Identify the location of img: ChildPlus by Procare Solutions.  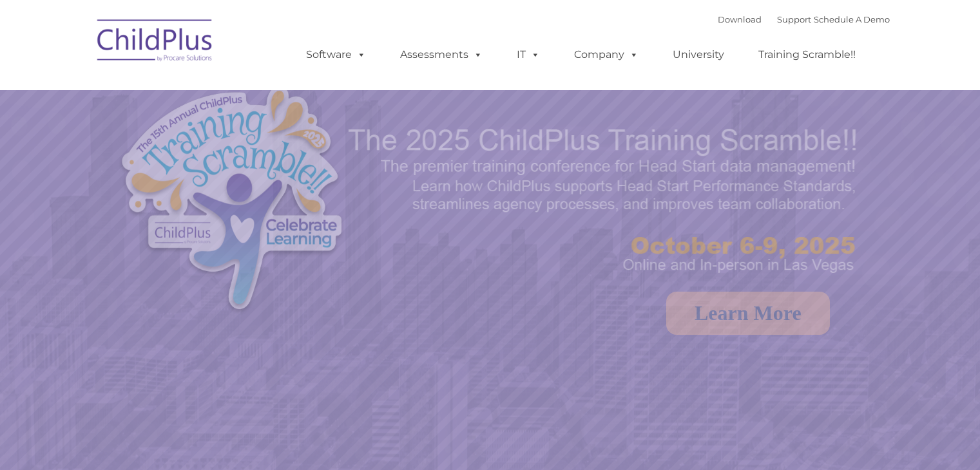
(155, 43).